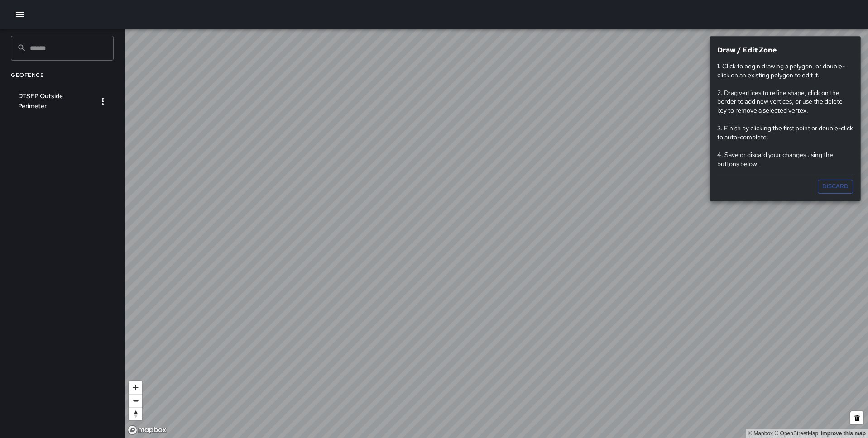 The width and height of the screenshot is (868, 438). Describe the element at coordinates (135, 401) in the screenshot. I see `button: Zoom out` at that location.